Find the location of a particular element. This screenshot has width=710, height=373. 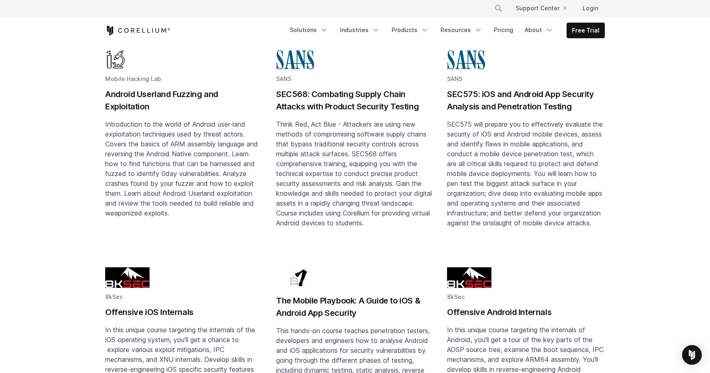

a: Industries is located at coordinates (360, 30).